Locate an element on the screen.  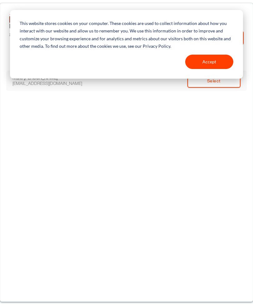
div: Cookie banner is located at coordinates (127, 44).